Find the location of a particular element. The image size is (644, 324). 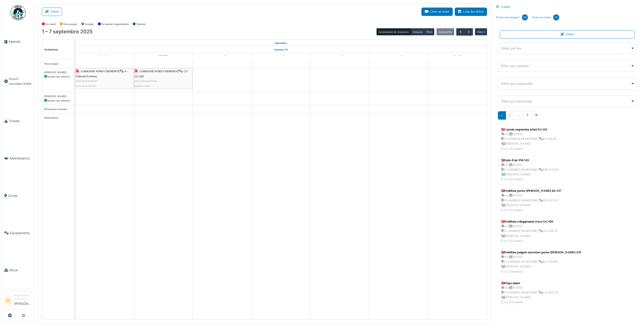

div: Non-assigné is located at coordinates (58, 64).